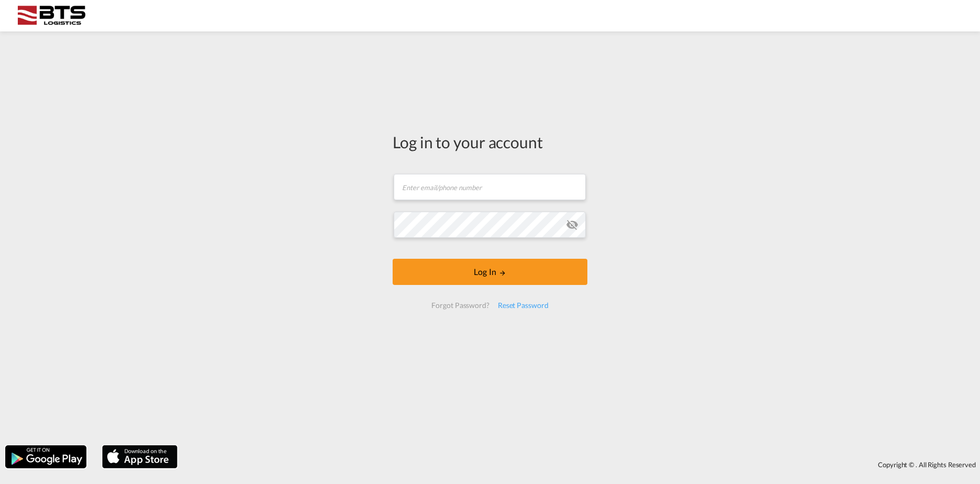  What do you see at coordinates (46, 456) in the screenshot?
I see `img: google.png` at bounding box center [46, 456].